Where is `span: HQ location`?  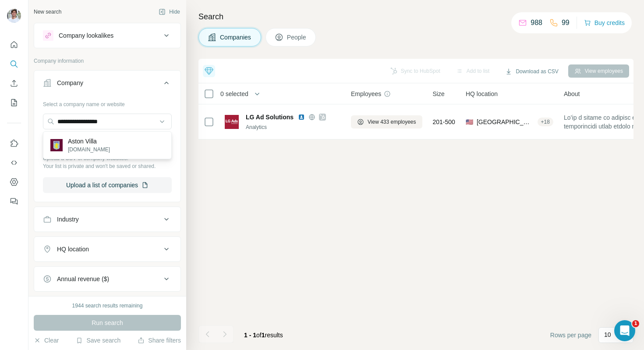
span: HQ location is located at coordinates (481, 94).